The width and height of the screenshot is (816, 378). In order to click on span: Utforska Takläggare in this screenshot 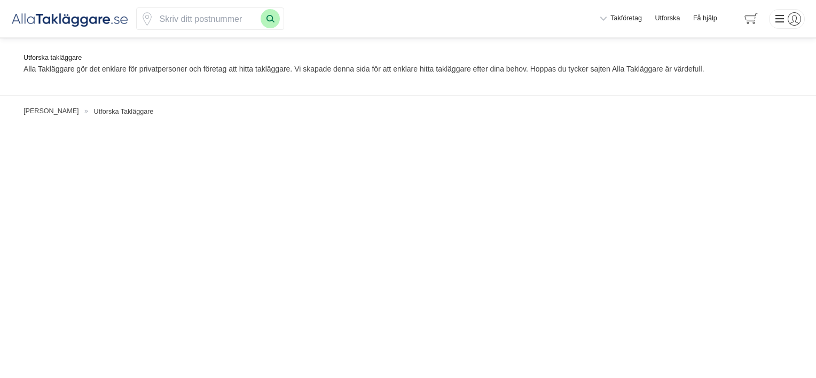, I will do `click(124, 112)`.